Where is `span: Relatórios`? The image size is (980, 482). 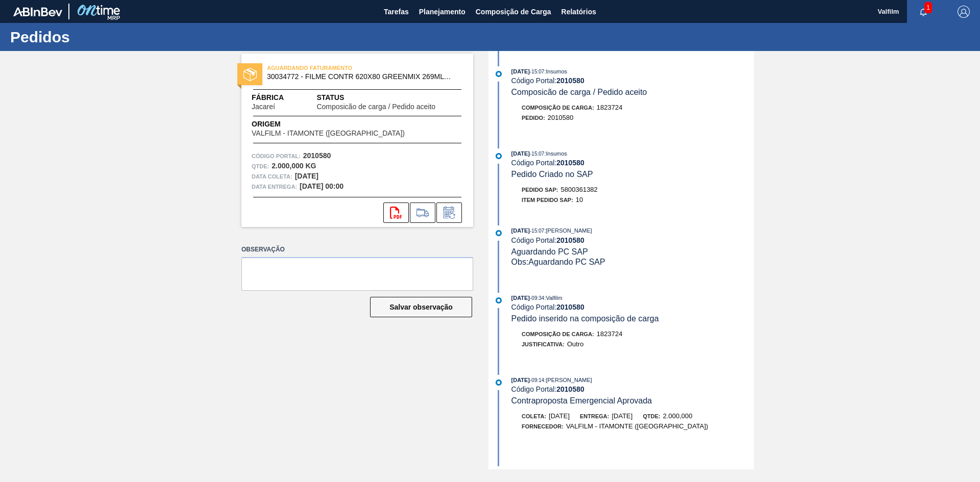
span: Relatórios is located at coordinates (579, 11).